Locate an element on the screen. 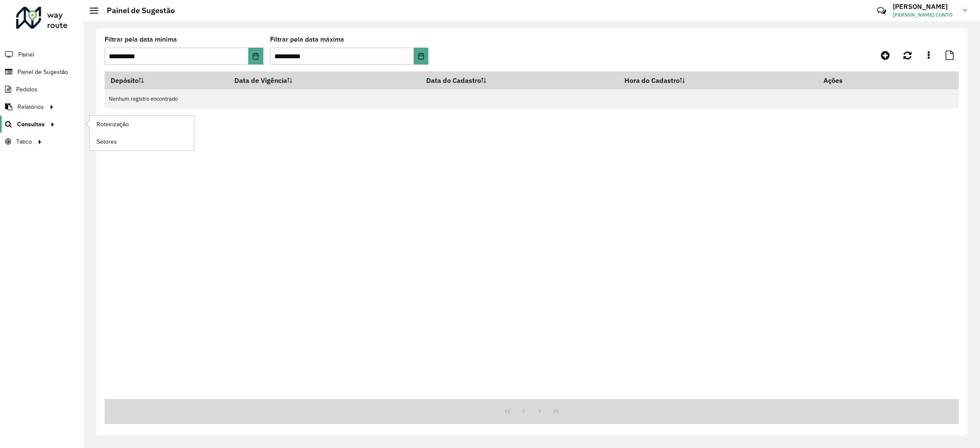 This screenshot has height=448, width=980. span: Painel de Sugestão is located at coordinates (42, 72).